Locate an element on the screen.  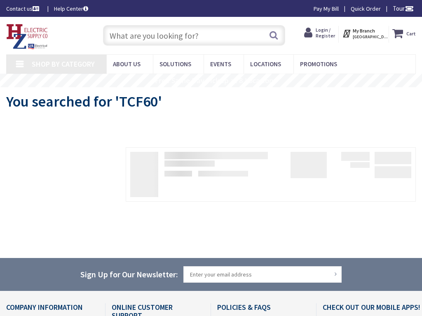
span: Promotions is located at coordinates (319, 64).